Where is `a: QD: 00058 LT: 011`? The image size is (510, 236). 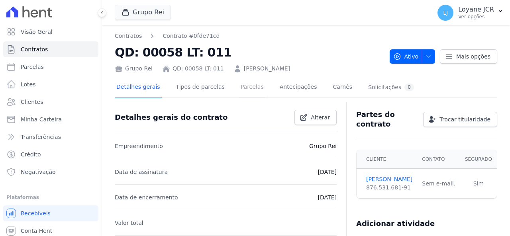
a: QD: 00058 LT: 011 is located at coordinates (198, 69).